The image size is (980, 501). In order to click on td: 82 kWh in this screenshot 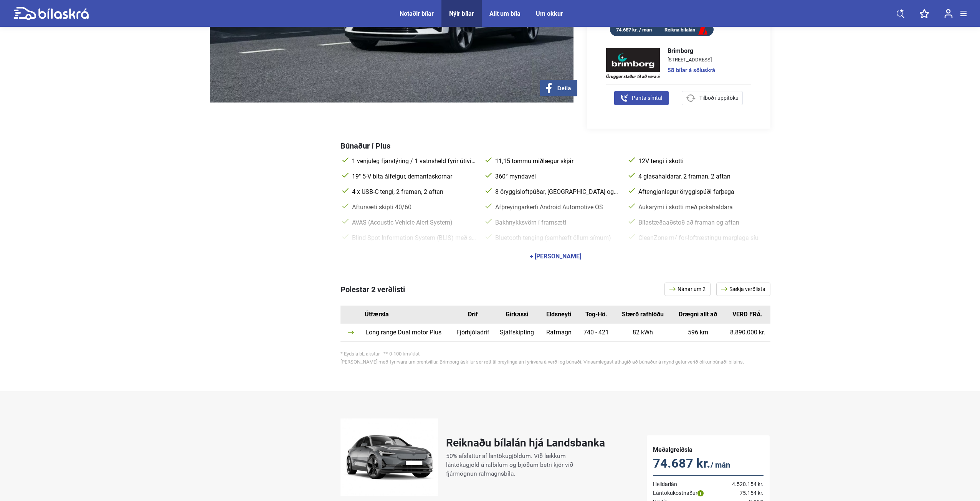, I will do `click(643, 333)`.